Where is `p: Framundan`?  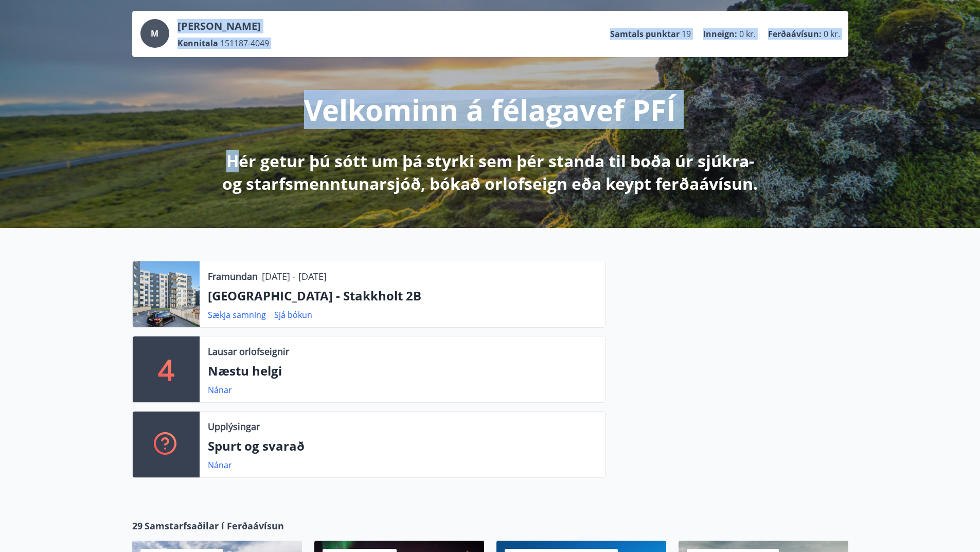 p: Framundan is located at coordinates (233, 276).